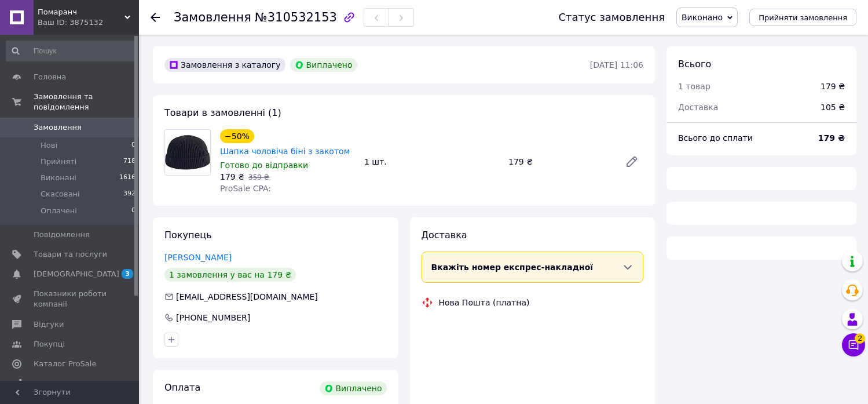  What do you see at coordinates (259, 177) in the screenshot?
I see `span: 359 ₴` at bounding box center [259, 177].